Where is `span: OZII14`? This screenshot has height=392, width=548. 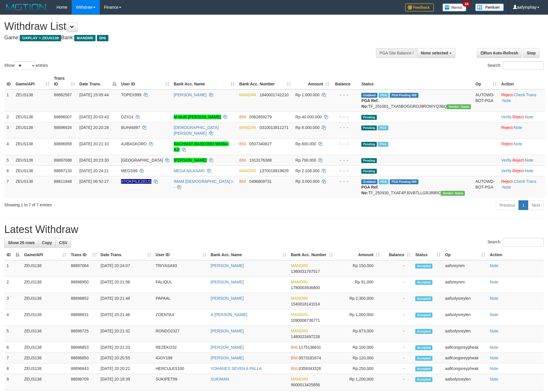 span: OZII14 is located at coordinates (127, 117).